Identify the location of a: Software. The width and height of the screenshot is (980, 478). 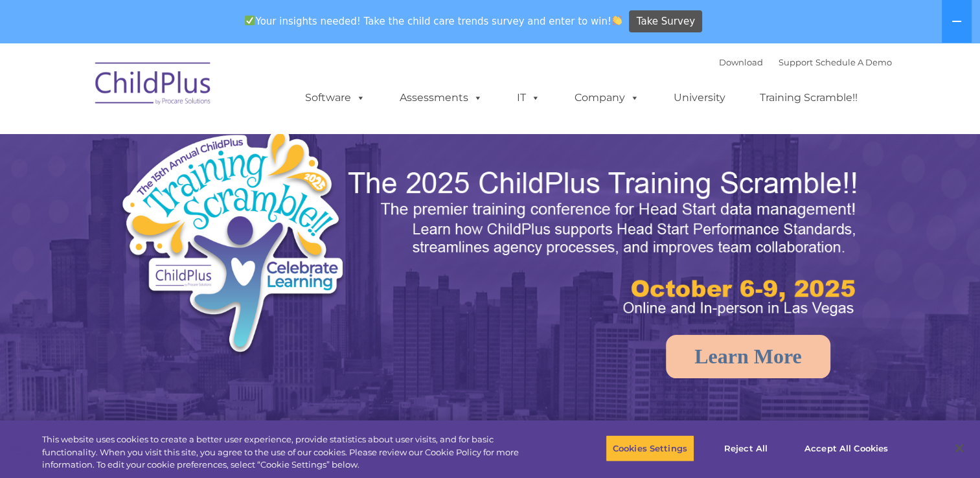
(335, 98).